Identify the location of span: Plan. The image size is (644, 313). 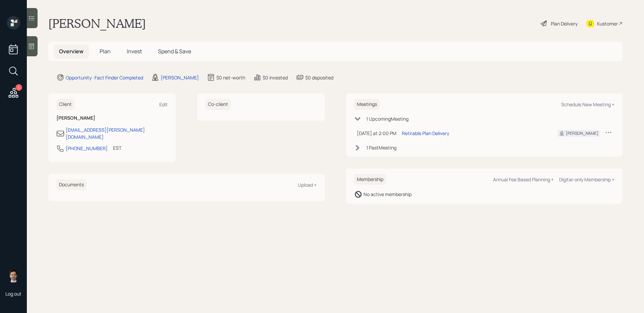
(105, 51).